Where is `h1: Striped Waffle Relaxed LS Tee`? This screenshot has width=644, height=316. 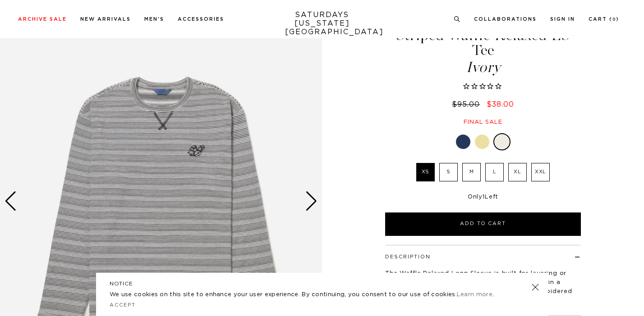
h1: Striped Waffle Relaxed LS Tee is located at coordinates (483, 51).